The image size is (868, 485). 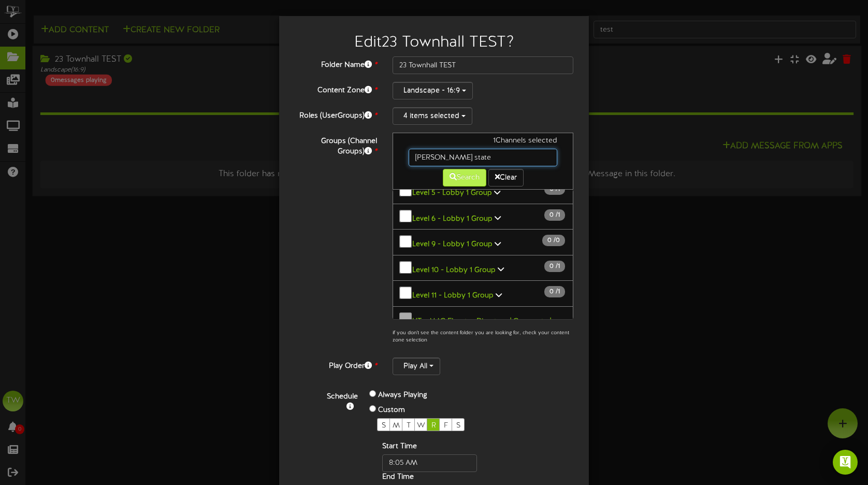 I want to click on input: Folder Name, so click(x=483, y=66).